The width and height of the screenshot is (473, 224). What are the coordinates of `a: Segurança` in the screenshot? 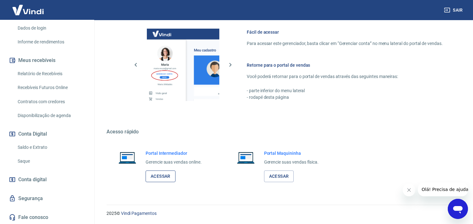 It's located at (47, 199).